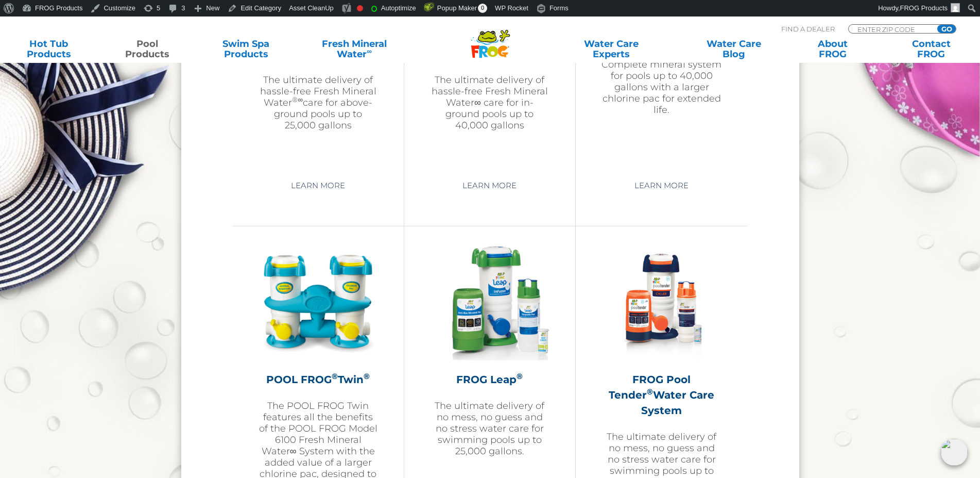 The image size is (980, 478). I want to click on p: The ultimate delivery of hassle-free Fresh Mineral Water care for above-ground pools up to 25,000..., so click(318, 103).